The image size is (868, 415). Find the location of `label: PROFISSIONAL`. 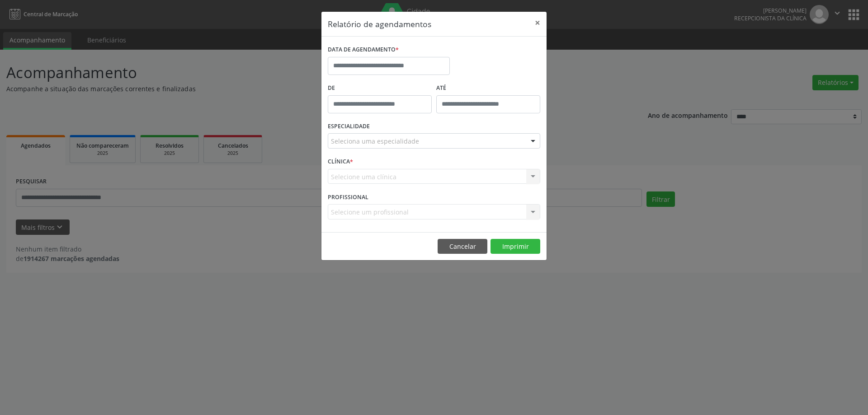

label: PROFISSIONAL is located at coordinates (348, 196).